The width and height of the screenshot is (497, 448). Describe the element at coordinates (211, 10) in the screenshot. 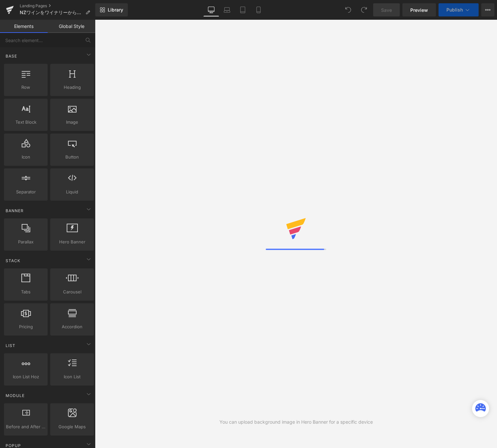

I see `a: Desktop` at that location.